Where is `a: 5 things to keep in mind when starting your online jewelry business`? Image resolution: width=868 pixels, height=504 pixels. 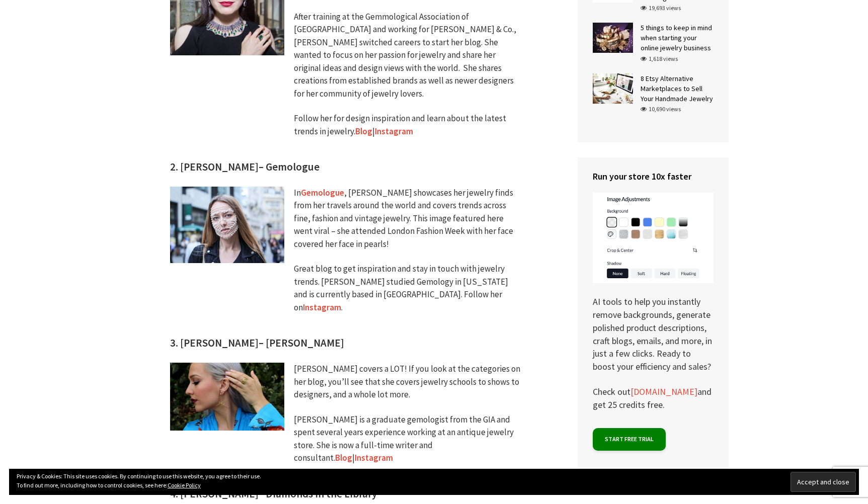
a: 5 things to keep in mind when starting your online jewelry business is located at coordinates (676, 37).